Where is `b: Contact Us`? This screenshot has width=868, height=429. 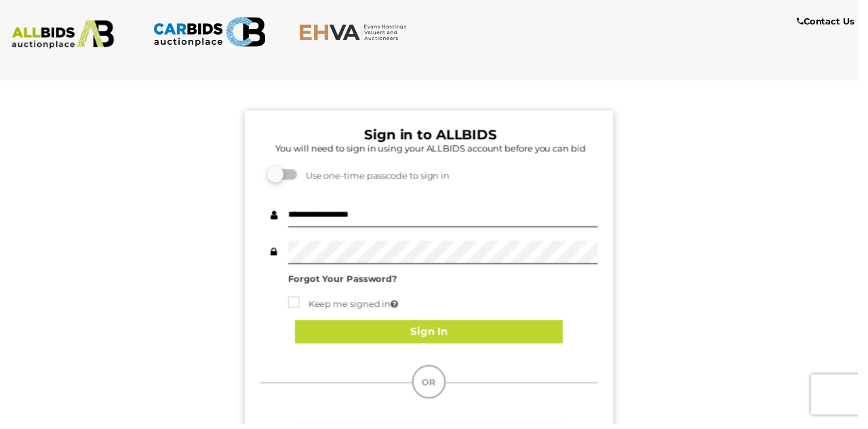 b: Contact Us is located at coordinates (835, 21).